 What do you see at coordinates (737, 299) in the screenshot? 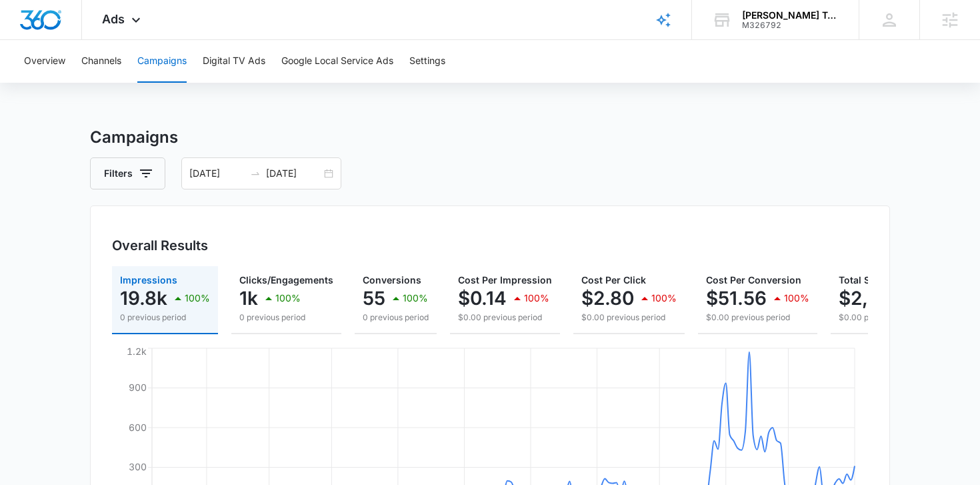
I see `p: $51.56` at bounding box center [737, 299].